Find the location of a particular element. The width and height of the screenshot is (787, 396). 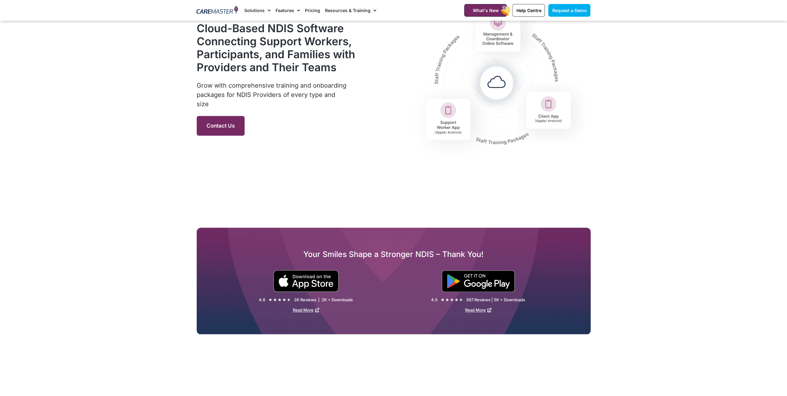

span: Help Centre is located at coordinates (528, 10).